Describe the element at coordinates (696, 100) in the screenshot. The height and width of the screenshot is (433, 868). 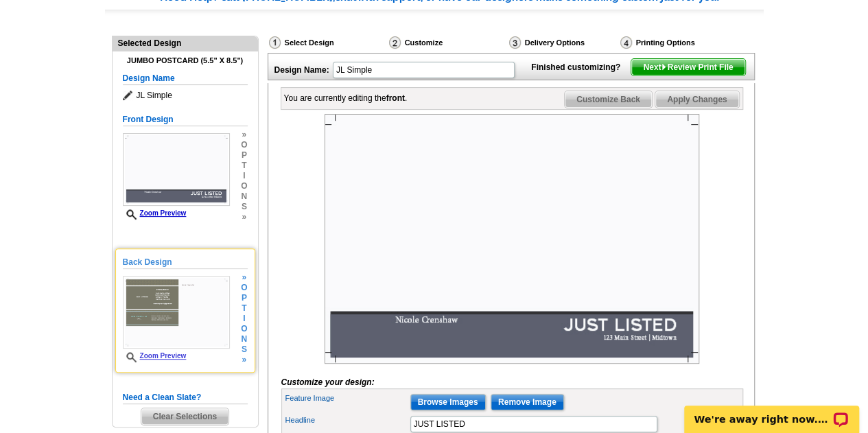
I see `span: Apply Changes` at that location.